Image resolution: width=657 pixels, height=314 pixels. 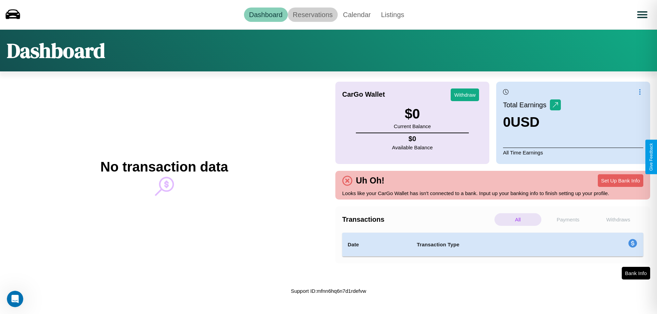 I want to click on p: Support ID: mfnn6hq6n7d1rdefvw, so click(x=328, y=291).